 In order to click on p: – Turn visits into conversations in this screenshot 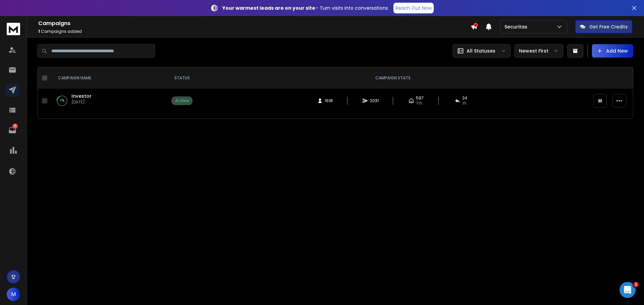, I will do `click(305, 8)`.